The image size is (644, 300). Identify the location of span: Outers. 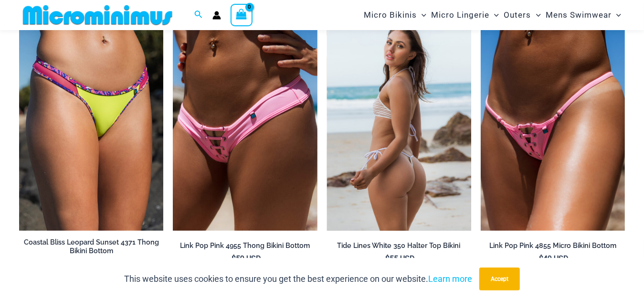
(517, 15).